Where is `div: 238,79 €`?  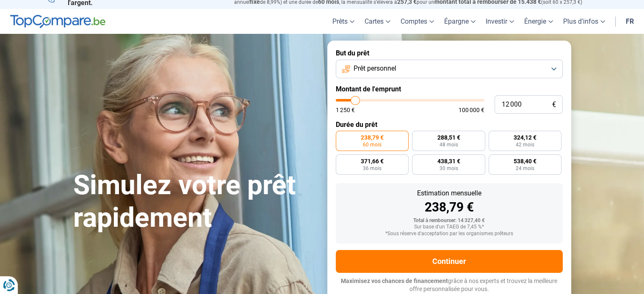 div: 238,79 € is located at coordinates (449, 207).